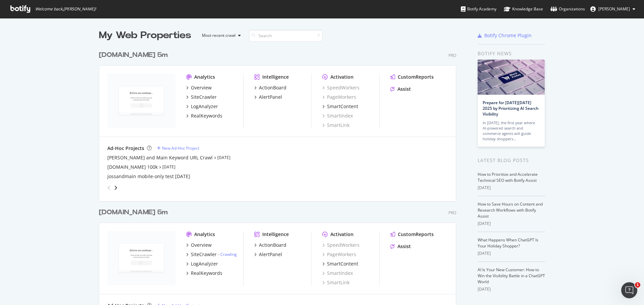 This screenshot has height=305, width=644. Describe the element at coordinates (109, 188) in the screenshot. I see `div: angle-left` at that location.